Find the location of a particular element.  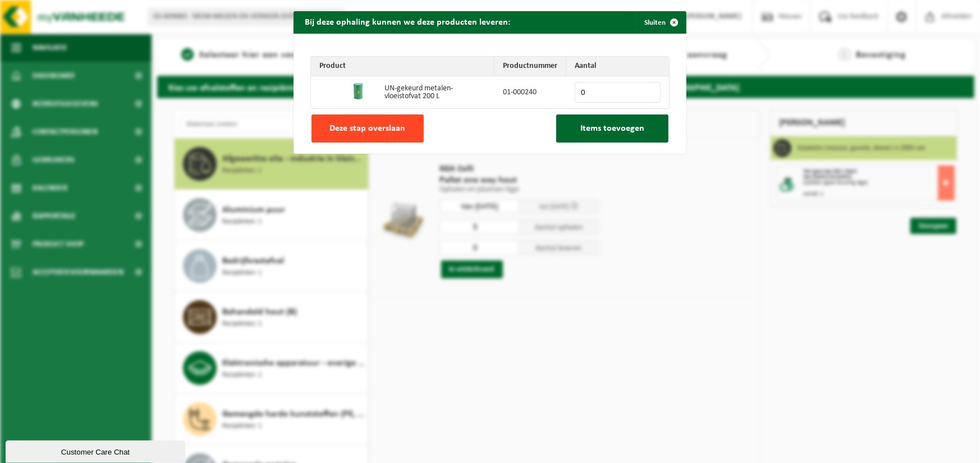

td: UN-gekeurd metalen-vloeistofvat 200 L is located at coordinates (435, 92).